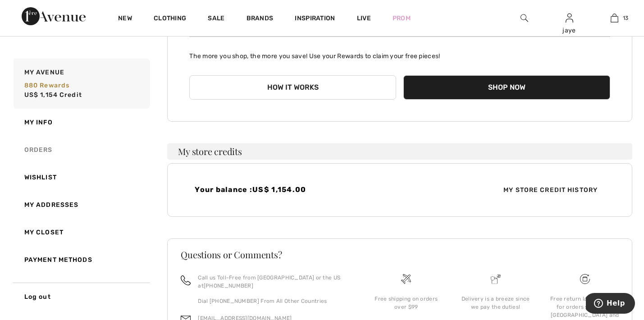 Image resolution: width=644 pixels, height=320 pixels. Describe the element at coordinates (524, 18) in the screenshot. I see `img: search the website` at that location.